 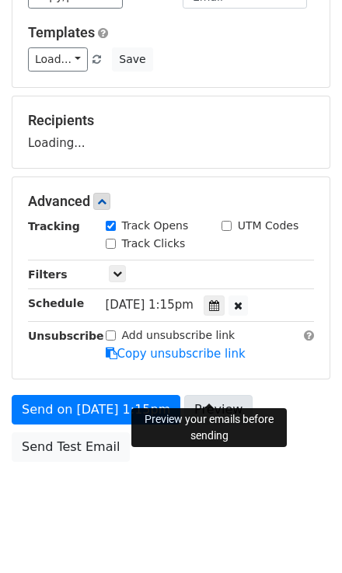 What do you see at coordinates (66, 336) in the screenshot?
I see `strong: Unsubscribe` at bounding box center [66, 336].